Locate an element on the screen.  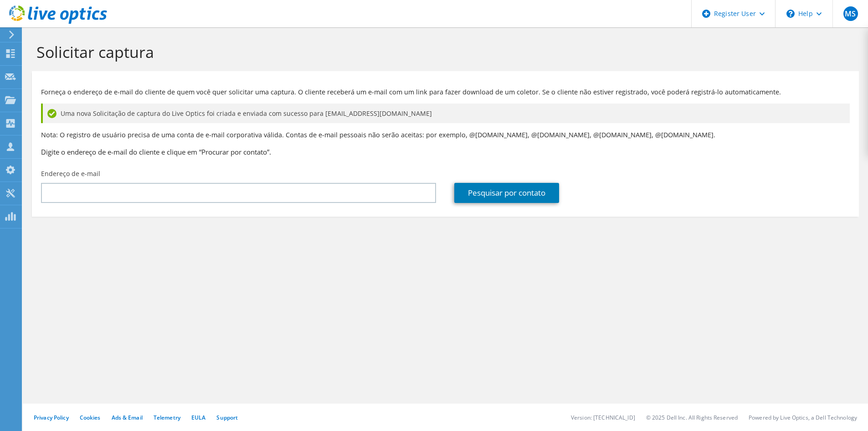
p: Forneça o endereço de e-mail do cliente de quem você quer solicitar uma captura. O cliente recebe... is located at coordinates (445, 92).